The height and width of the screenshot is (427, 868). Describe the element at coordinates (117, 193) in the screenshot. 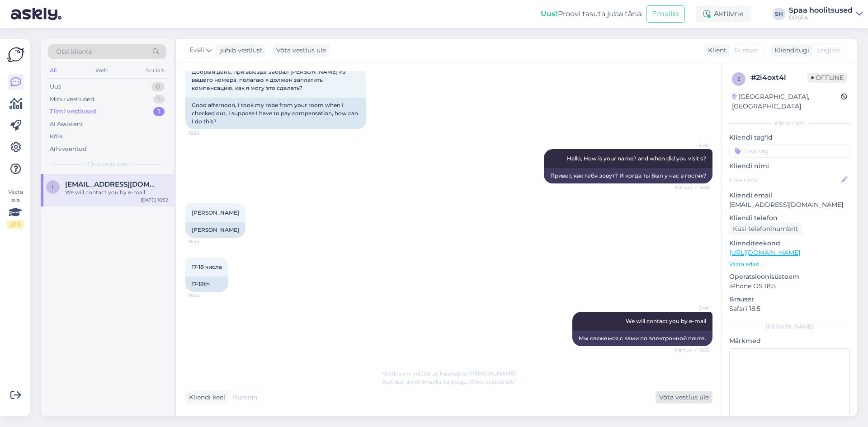

I see `div: We will contact you by e-mail` at that location.